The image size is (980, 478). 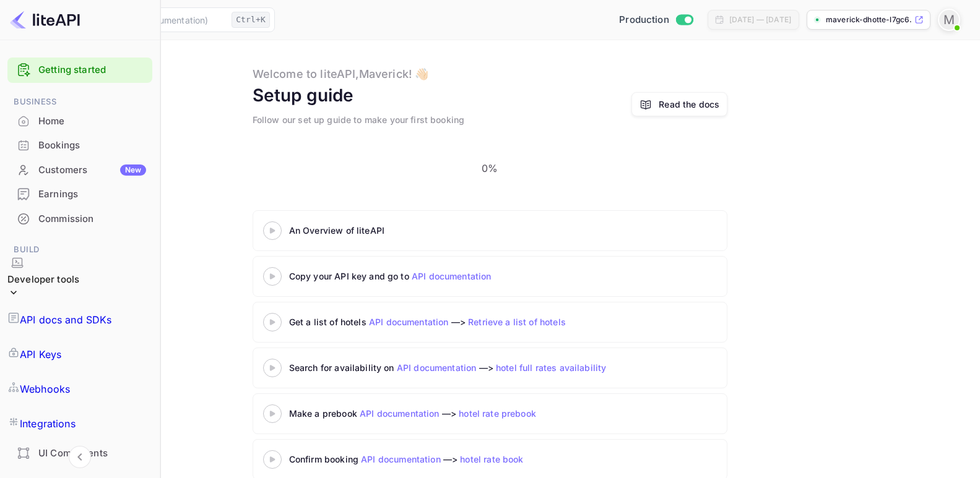 I want to click on p: API docs and SDKs, so click(x=66, y=320).